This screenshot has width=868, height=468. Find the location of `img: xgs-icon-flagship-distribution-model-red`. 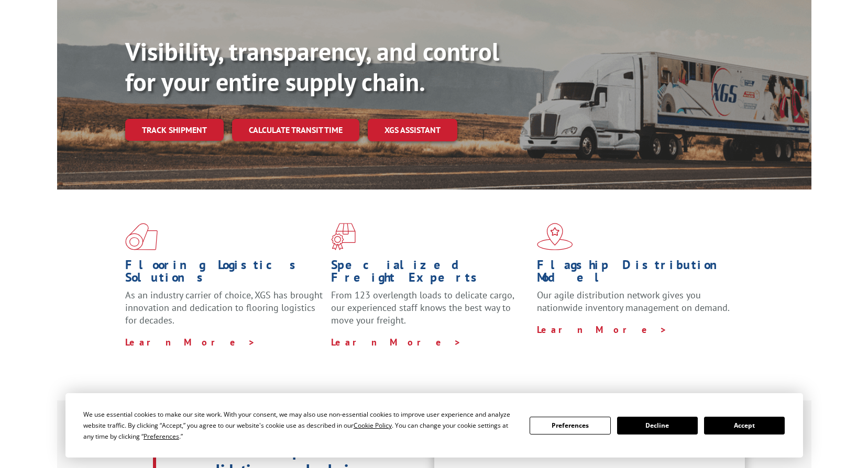

img: xgs-icon-flagship-distribution-model-red is located at coordinates (555, 237).